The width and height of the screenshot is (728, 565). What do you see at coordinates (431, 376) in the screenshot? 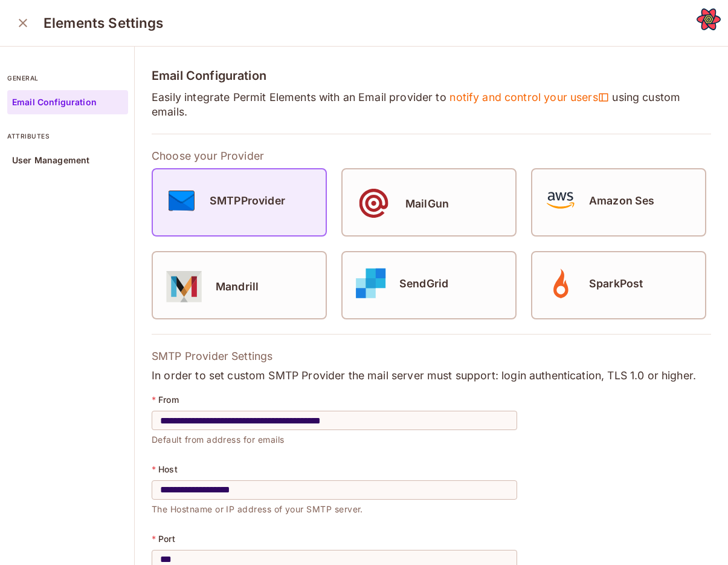
I see `p: In order to set custom SMTP Provider the mail server must support: login authentication, TLS 1.0 ...` at bounding box center [431, 376].